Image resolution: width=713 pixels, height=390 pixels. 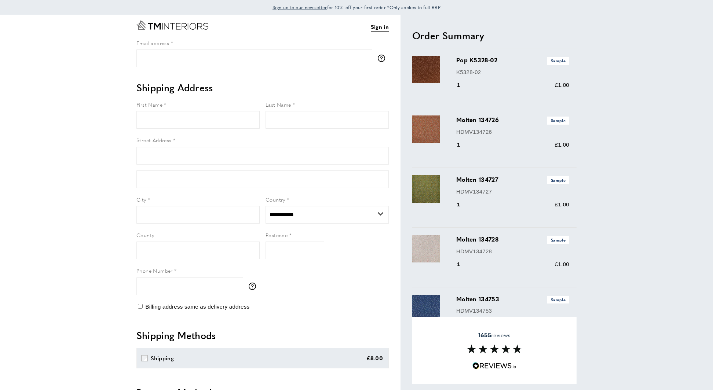 I want to click on img: Pop K5328-02, so click(x=426, y=69).